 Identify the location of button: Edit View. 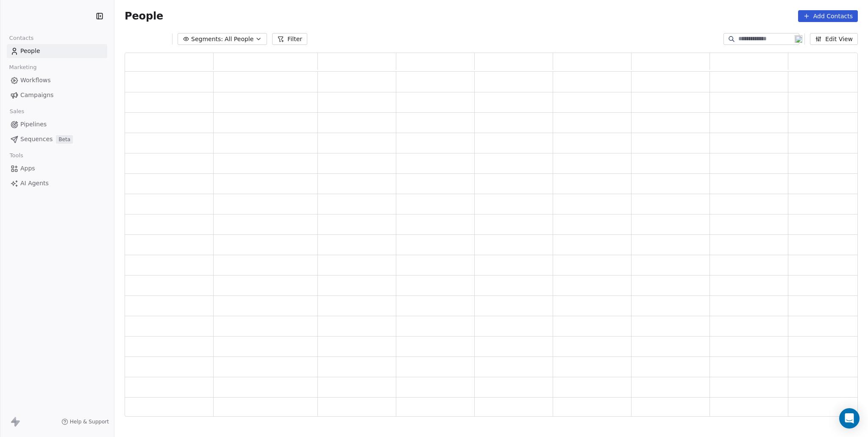
(834, 39).